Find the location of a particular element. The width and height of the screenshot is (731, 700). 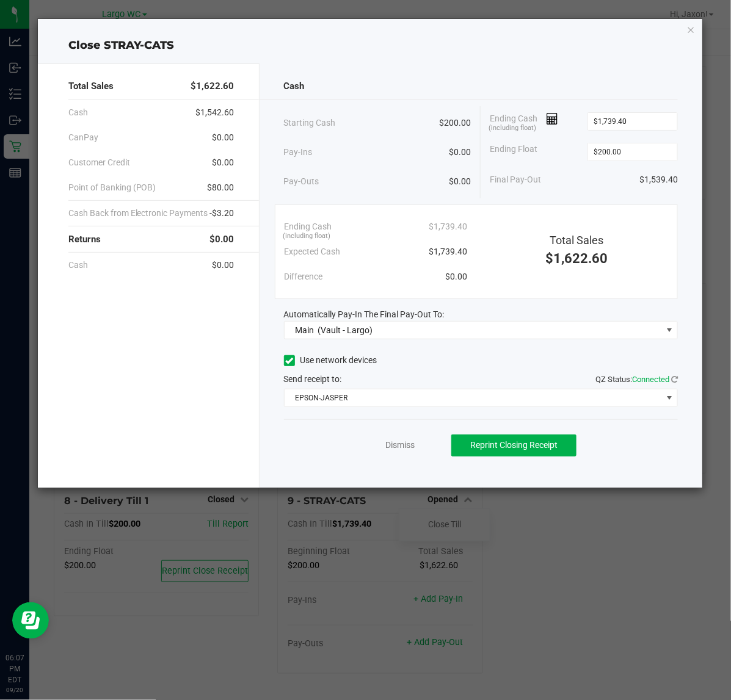

div: Returns is located at coordinates (151, 239).